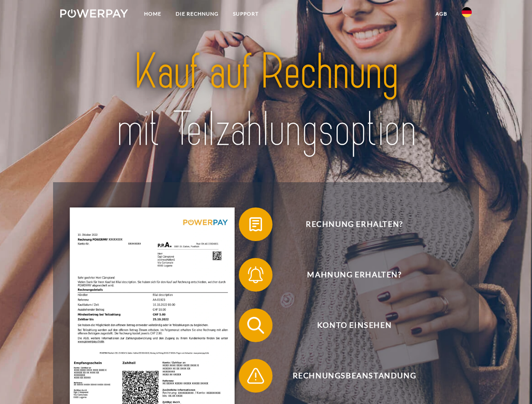 This screenshot has height=404, width=532. I want to click on a: Rechnung erhalten?, so click(348, 224).